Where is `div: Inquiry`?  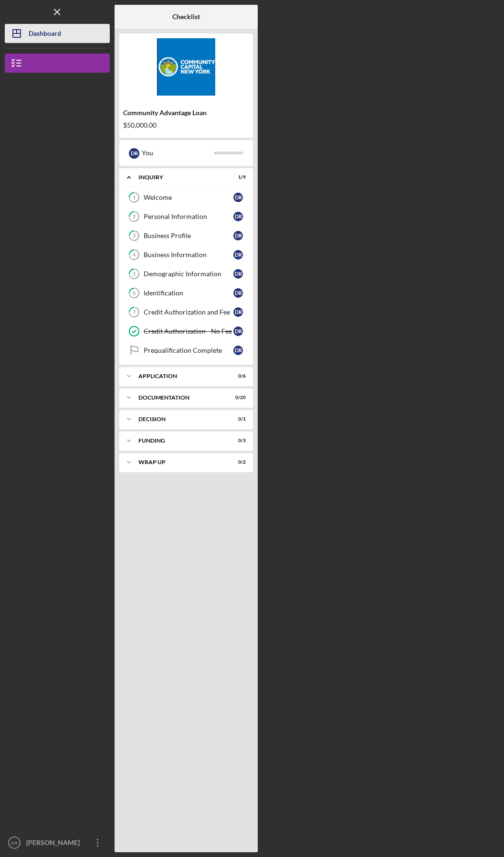
div: Inquiry is located at coordinates (180, 178).